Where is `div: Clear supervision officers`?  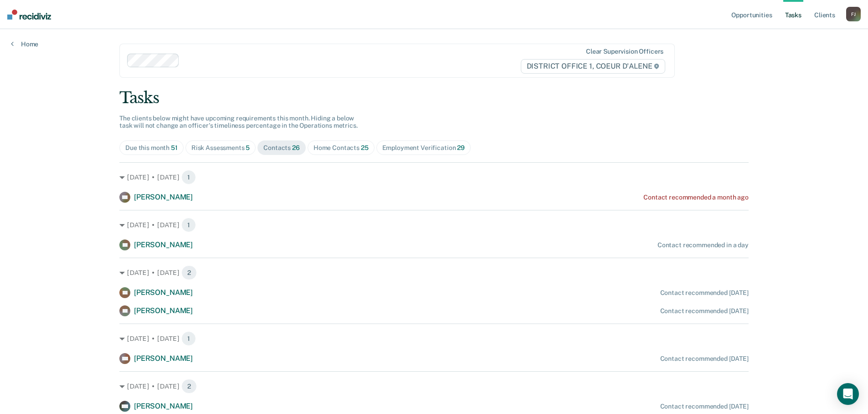
div: Clear supervision officers is located at coordinates (624, 51).